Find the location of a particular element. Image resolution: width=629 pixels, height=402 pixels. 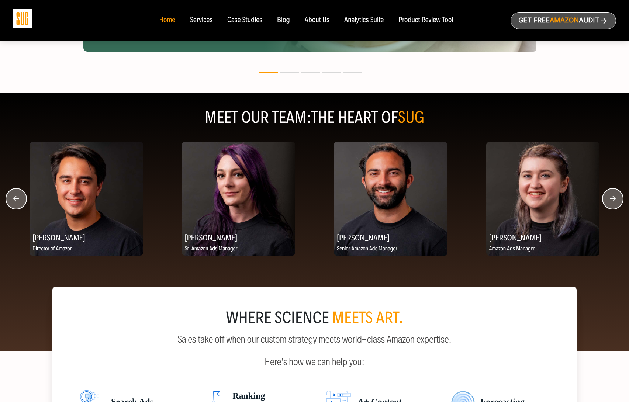

img: Sug is located at coordinates (22, 18).